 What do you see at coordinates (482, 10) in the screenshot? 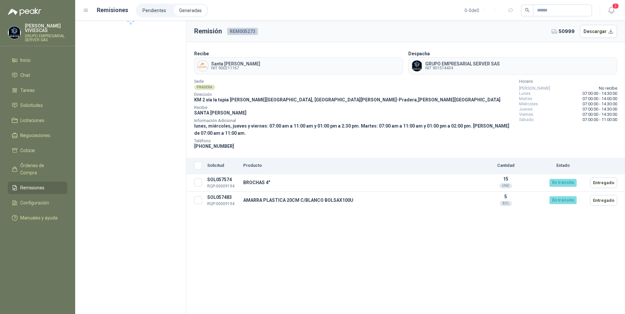
I see `div: 0 - 0 de 0` at bounding box center [482, 10].